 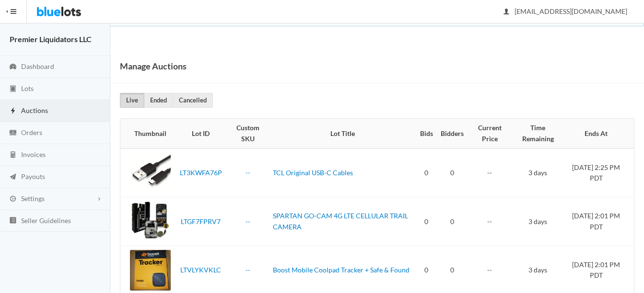 What do you see at coordinates (13, 133) in the screenshot?
I see `ion-icon: cash` at bounding box center [13, 133].